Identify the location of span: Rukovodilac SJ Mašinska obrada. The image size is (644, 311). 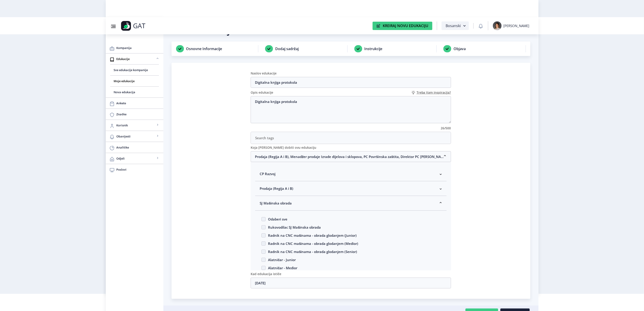
(293, 227).